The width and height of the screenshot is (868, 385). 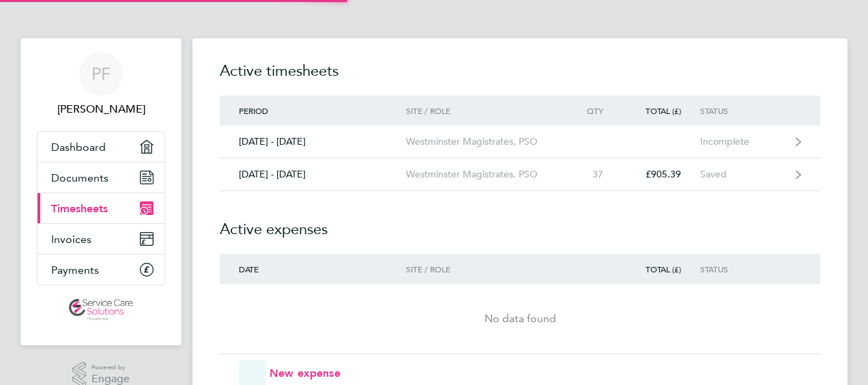 I want to click on a: Timesheets, so click(x=101, y=208).